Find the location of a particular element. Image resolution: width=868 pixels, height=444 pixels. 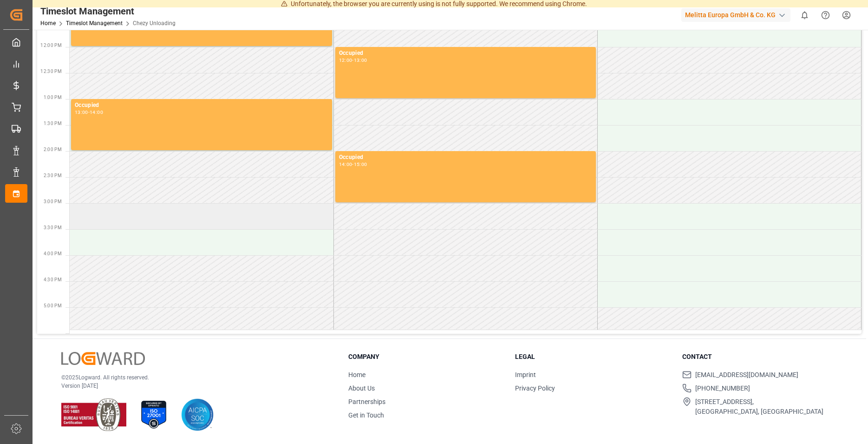

img: ISO 9001 & ISO 14001 Certification is located at coordinates (94, 415).